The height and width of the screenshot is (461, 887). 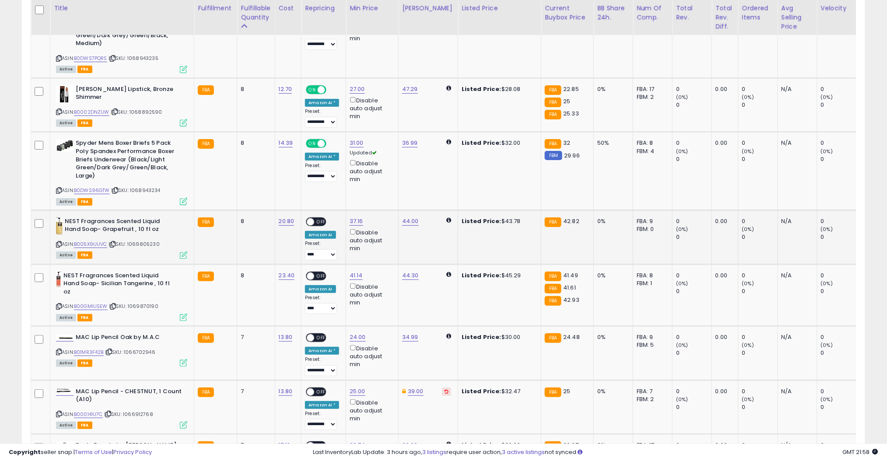 What do you see at coordinates (652, 13) in the screenshot?
I see `div: Num of Comp.` at bounding box center [652, 13].